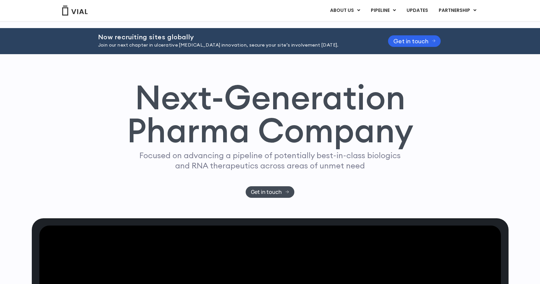  Describe the element at coordinates (235, 37) in the screenshot. I see `h2: Now recruiting sites globally` at that location.